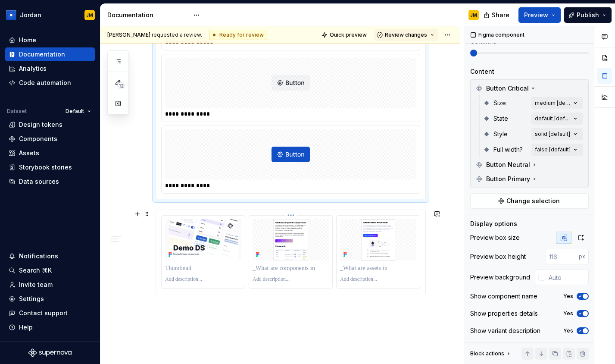  What do you see at coordinates (558, 134) in the screenshot?
I see `button: solid [default]` at bounding box center [558, 134].